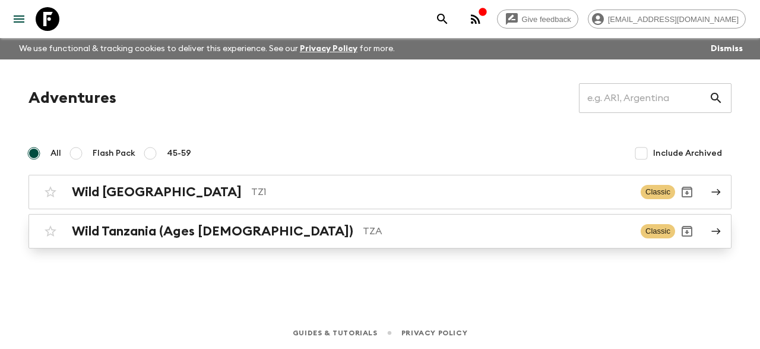 This screenshot has height=349, width=760. Describe the element at coordinates (644, 98) in the screenshot. I see `input: e.g. AR1, Argentina` at that location.